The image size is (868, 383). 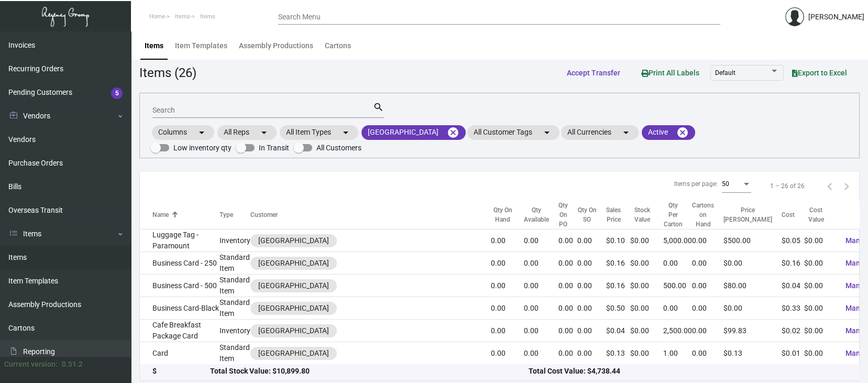 What do you see at coordinates (788, 186) in the screenshot?
I see `div: 1 – 26 of 26` at bounding box center [788, 186].